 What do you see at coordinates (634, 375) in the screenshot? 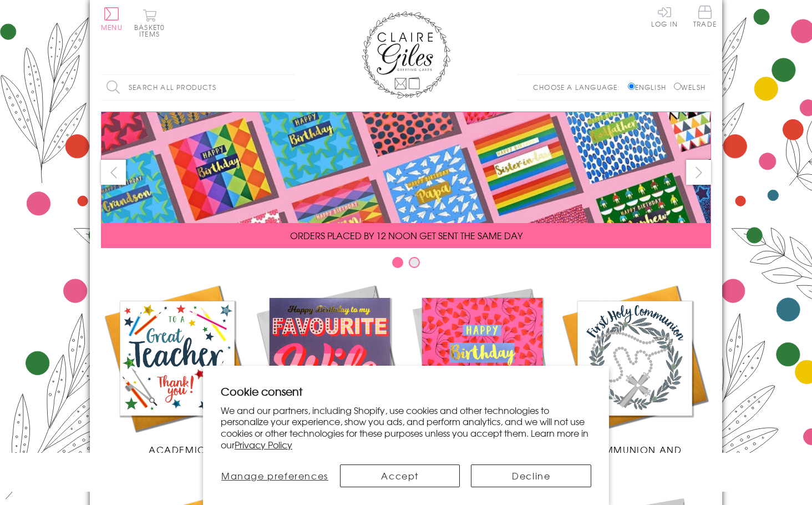
I see `a: Communion and Confirmation` at bounding box center [634, 375].